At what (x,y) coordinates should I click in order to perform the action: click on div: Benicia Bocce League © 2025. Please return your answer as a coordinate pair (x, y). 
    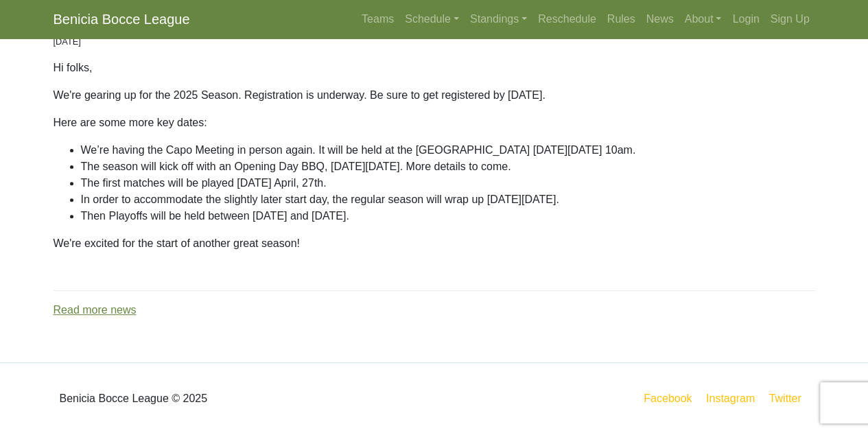
    Looking at the image, I should click on (239, 399).